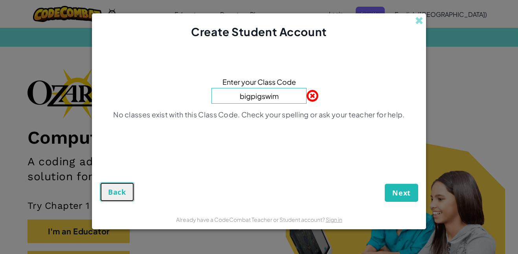 This screenshot has width=518, height=254. What do you see at coordinates (401, 193) in the screenshot?
I see `button: Next` at bounding box center [401, 193].